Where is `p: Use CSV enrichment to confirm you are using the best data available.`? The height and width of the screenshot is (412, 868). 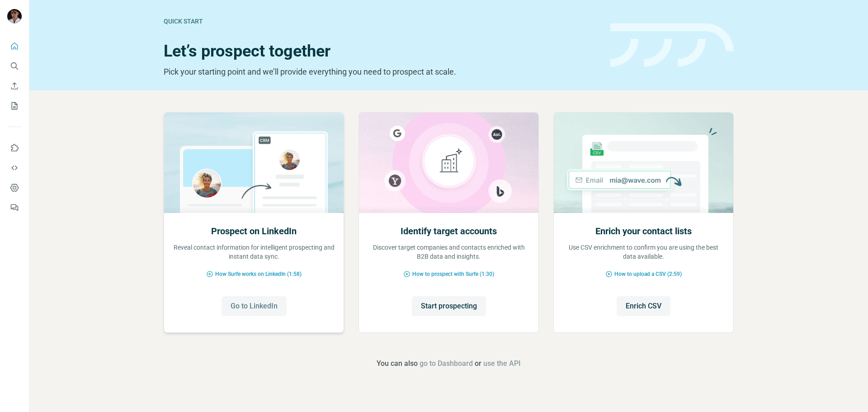
p: Use CSV enrichment to confirm you are using the best data available. is located at coordinates (644, 252).